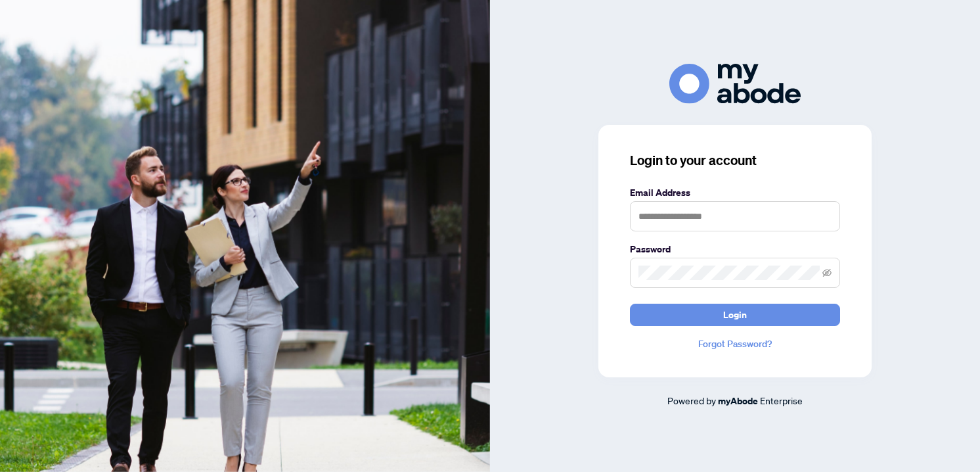 The image size is (980, 472). What do you see at coordinates (735, 83) in the screenshot?
I see `img: ma-logo` at bounding box center [735, 83].